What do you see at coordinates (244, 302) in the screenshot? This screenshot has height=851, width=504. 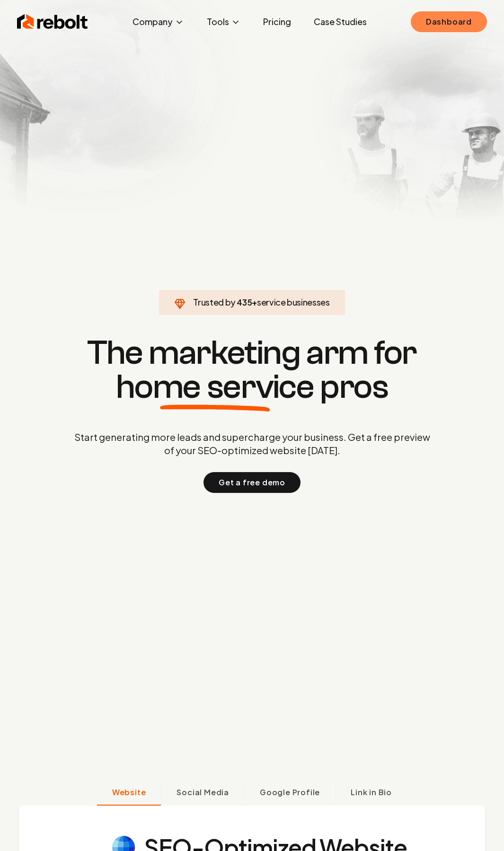 I see `span: 435` at bounding box center [244, 302].